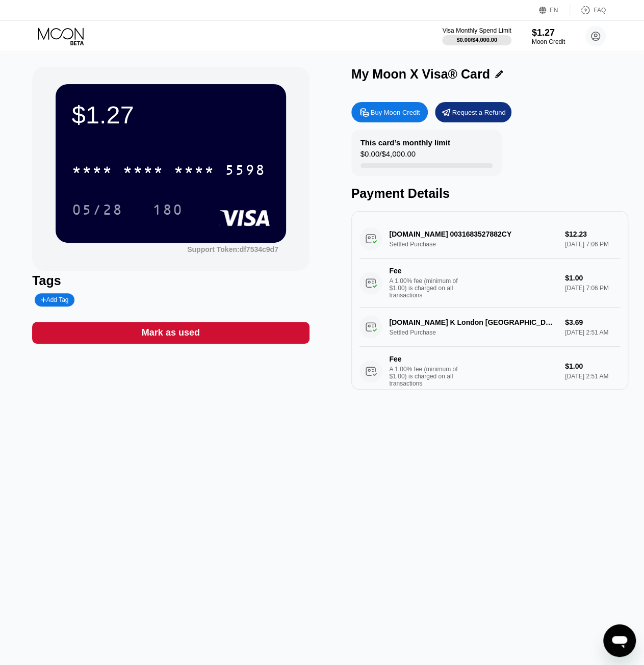 This screenshot has width=644, height=665. I want to click on div: Support Token: df7534c9d7, so click(233, 249).